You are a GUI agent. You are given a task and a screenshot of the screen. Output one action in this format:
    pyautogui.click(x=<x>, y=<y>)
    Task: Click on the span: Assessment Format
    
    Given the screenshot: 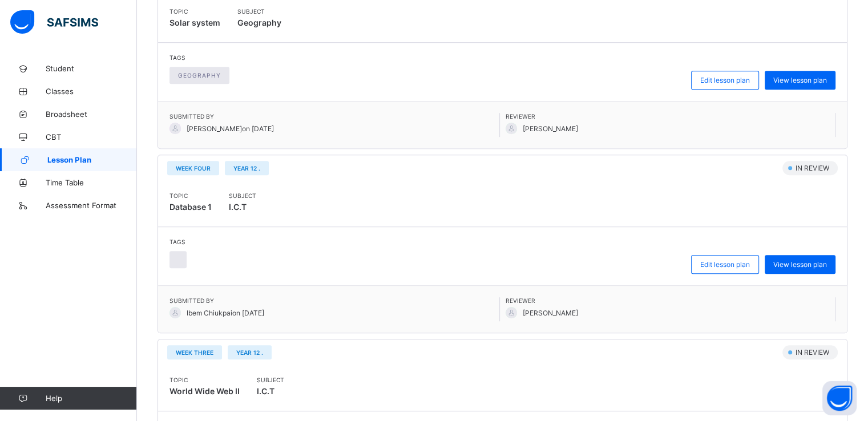 What is the action you would take?
    pyautogui.click(x=91, y=205)
    